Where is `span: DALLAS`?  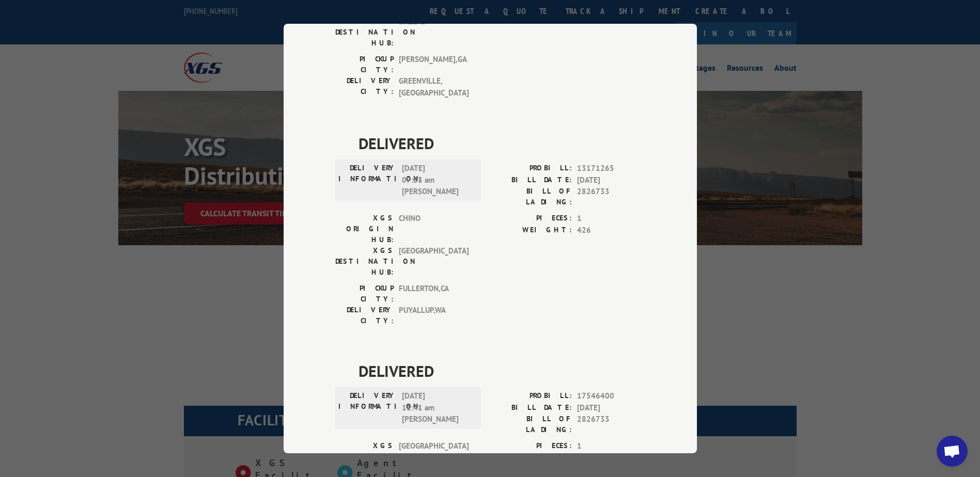 span: DALLAS is located at coordinates (434, 32).